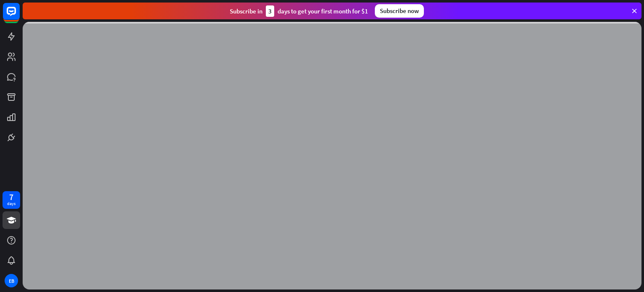 This screenshot has width=644, height=292. Describe the element at coordinates (11, 200) in the screenshot. I see `a: 7 days` at that location.